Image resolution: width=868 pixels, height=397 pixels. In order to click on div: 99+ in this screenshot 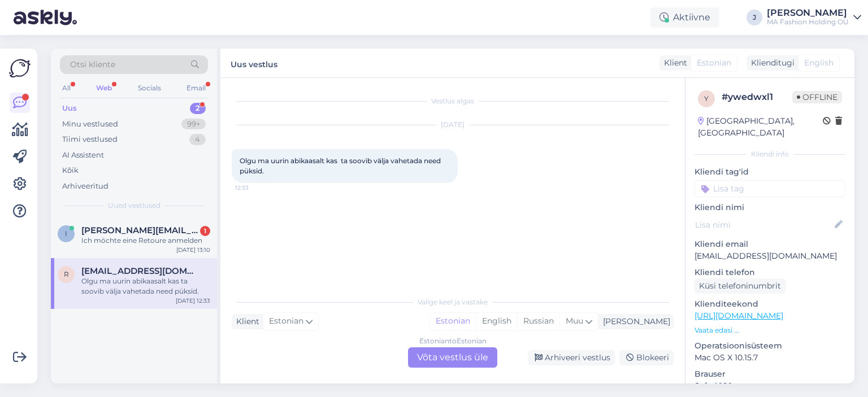, I will do `click(193, 124)`.